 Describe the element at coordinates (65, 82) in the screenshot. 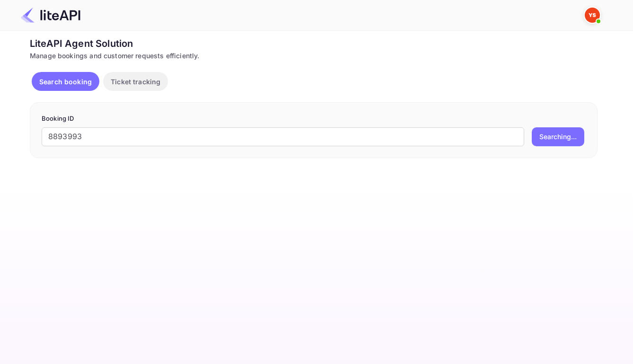

I see `p: Search booking` at that location.